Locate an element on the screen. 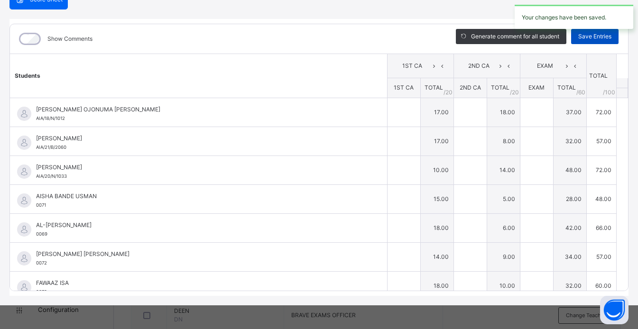 The height and width of the screenshot is (329, 638). td: 9.00 is located at coordinates (503, 257).